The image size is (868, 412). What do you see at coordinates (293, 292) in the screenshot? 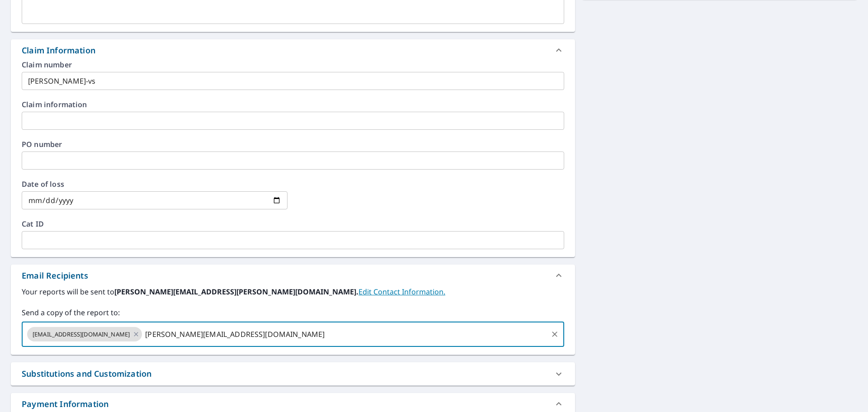
I see `label: Your reports will be sent to` at bounding box center [293, 292].